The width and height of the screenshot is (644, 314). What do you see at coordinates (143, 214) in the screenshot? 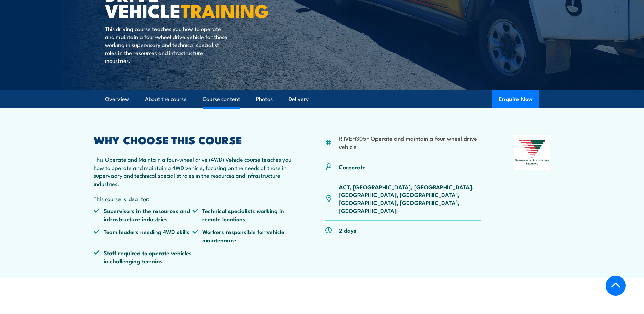
I see `li: Supervisors in the resources and infrastructure industries` at bounding box center [143, 214].